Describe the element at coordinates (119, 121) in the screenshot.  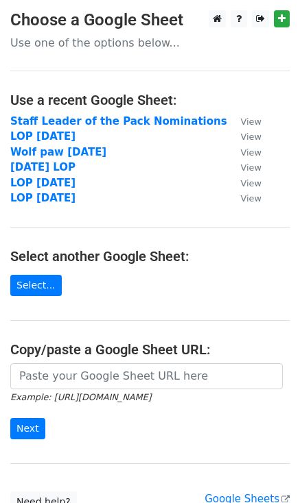
I see `a: Staff Leader of the Pack Nominations` at that location.